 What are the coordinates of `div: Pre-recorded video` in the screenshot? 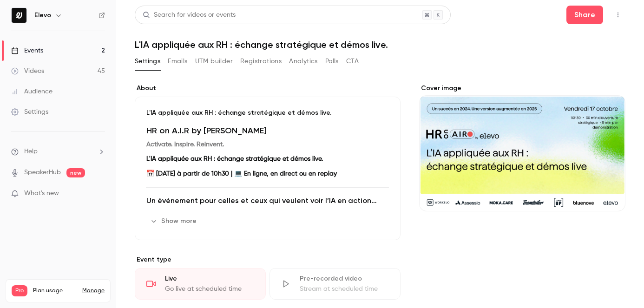 It's located at (344, 279).